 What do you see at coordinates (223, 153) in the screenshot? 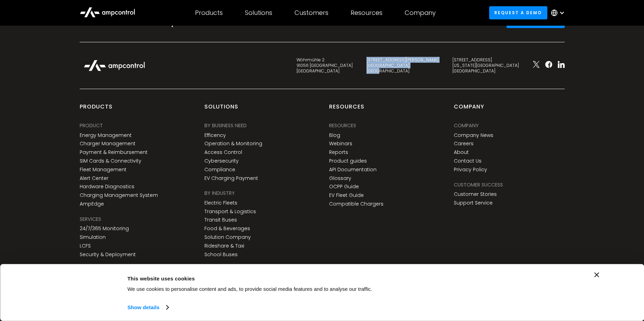
I see `a: Access Control` at bounding box center [223, 153].